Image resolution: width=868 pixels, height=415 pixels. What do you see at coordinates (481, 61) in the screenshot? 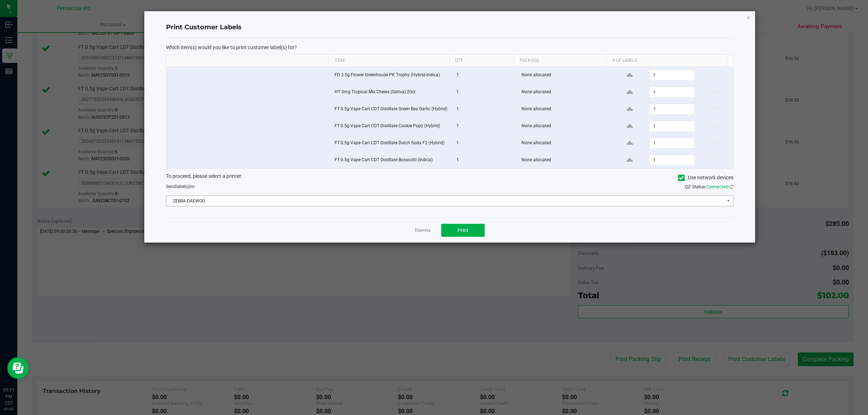
I see `th: Qty` at bounding box center [481, 61].